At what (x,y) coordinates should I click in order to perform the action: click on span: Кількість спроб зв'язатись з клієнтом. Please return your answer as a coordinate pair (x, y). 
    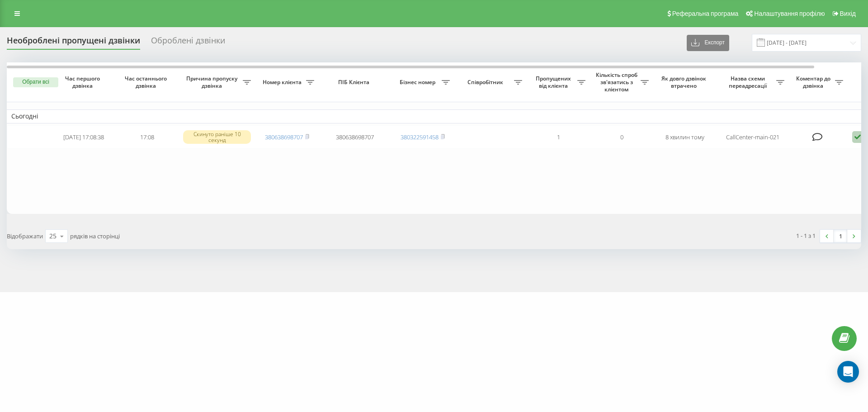
    Looking at the image, I should click on (618, 82).